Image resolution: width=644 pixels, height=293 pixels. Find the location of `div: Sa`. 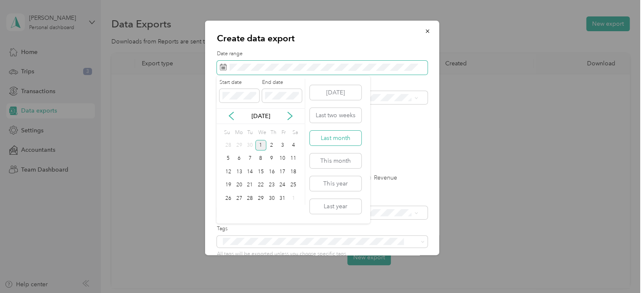

div: Sa is located at coordinates (294, 133).